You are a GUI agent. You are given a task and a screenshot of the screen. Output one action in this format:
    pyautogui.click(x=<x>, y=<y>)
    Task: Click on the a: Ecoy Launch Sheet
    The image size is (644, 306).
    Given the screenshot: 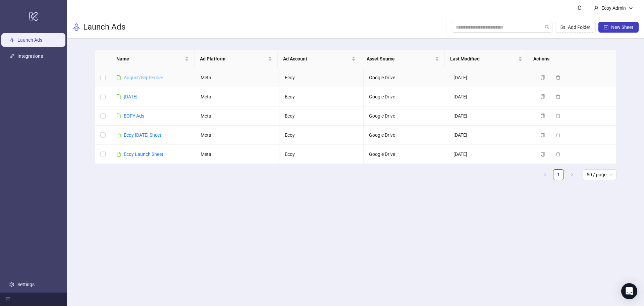 What is the action you would take?
    pyautogui.click(x=143, y=154)
    